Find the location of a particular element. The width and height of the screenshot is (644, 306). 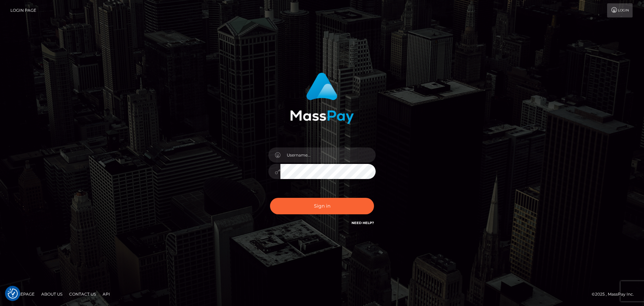

a: Contact Us is located at coordinates (83, 294).